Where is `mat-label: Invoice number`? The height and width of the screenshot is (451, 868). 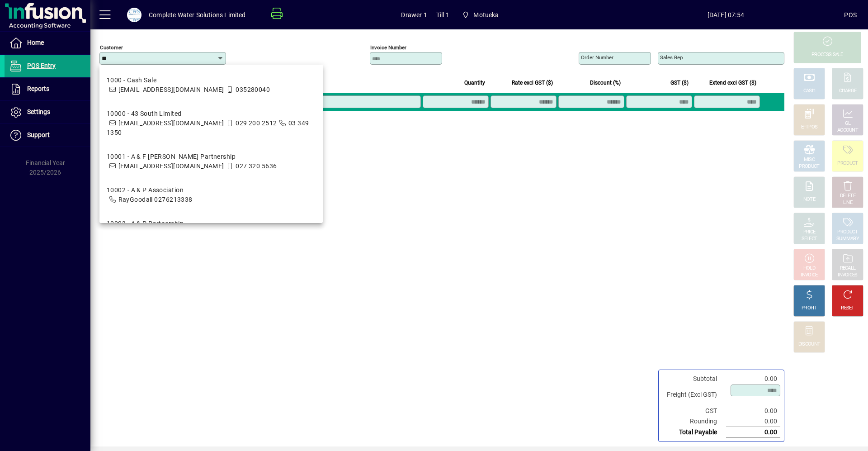 mat-label: Invoice number is located at coordinates (388, 47).